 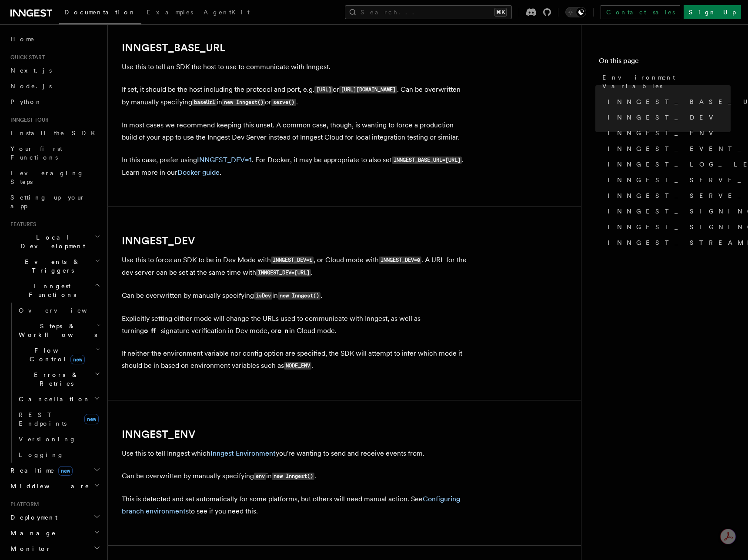 What do you see at coordinates (59, 439) in the screenshot?
I see `a: Versioning` at bounding box center [59, 439].